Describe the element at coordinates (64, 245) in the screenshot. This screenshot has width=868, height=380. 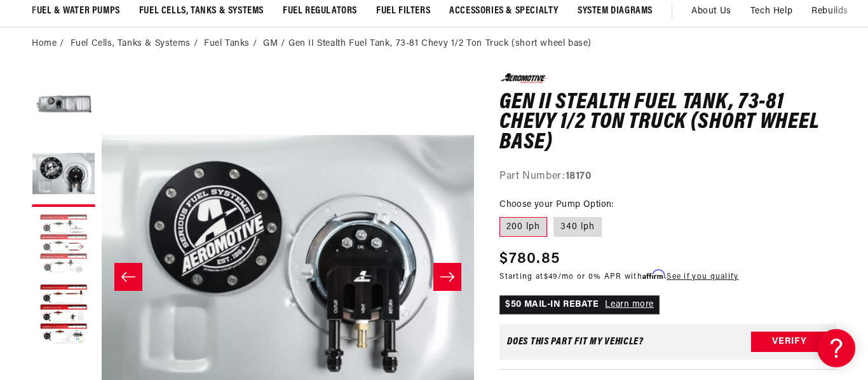
I see `button: Load image 3 in gallery view` at that location.